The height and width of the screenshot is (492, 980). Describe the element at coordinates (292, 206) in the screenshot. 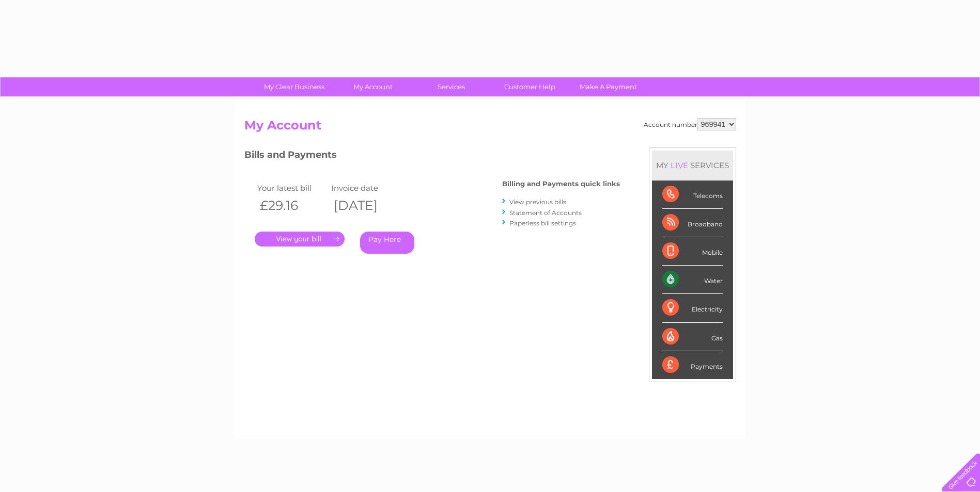

I see `th: £29.16` at that location.